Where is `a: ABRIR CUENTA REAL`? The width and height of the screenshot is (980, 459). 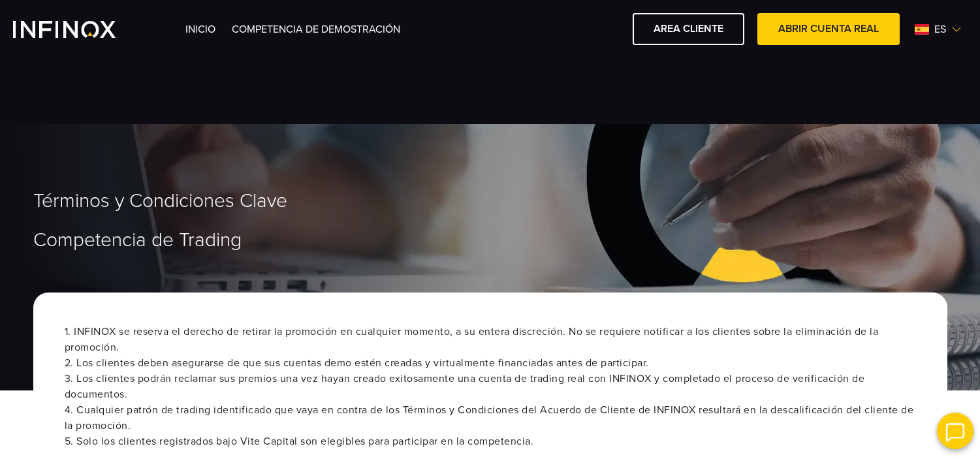
a: ABRIR CUENTA REAL is located at coordinates (829, 29).